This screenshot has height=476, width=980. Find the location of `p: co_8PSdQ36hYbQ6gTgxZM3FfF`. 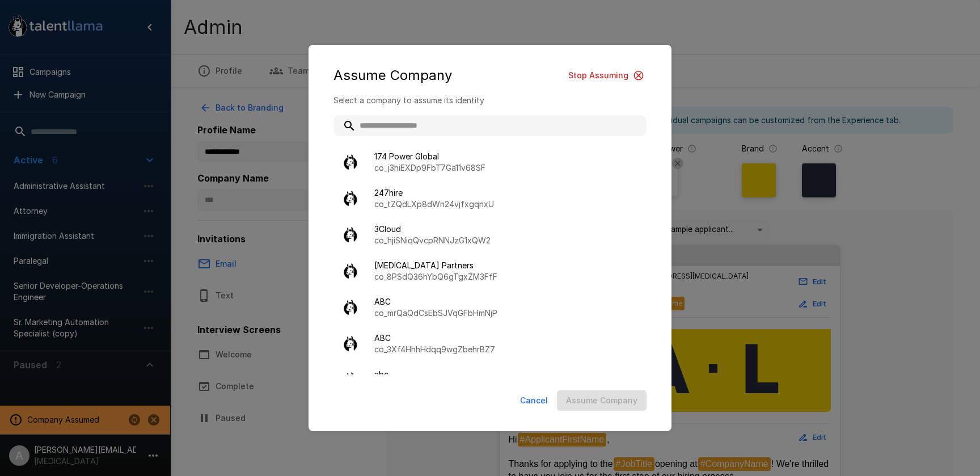

p: co_8PSdQ36hYbQ6gTgxZM3FfF is located at coordinates (506, 277).